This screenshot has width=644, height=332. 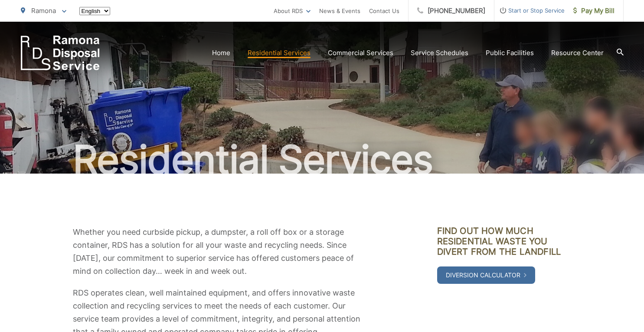 What do you see at coordinates (510, 53) in the screenshot?
I see `a: Public Facilities` at bounding box center [510, 53].